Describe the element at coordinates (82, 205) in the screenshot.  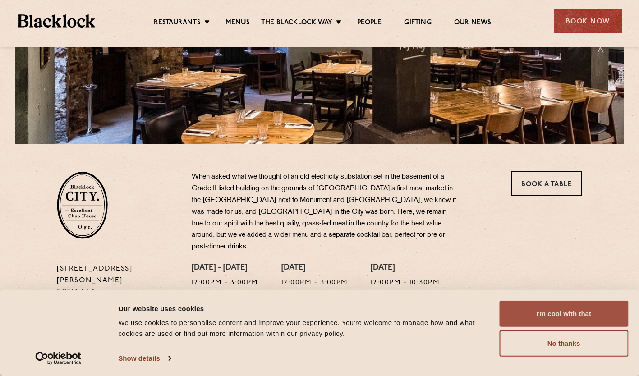
I see `img: City-stamp-default.svg` at that location.